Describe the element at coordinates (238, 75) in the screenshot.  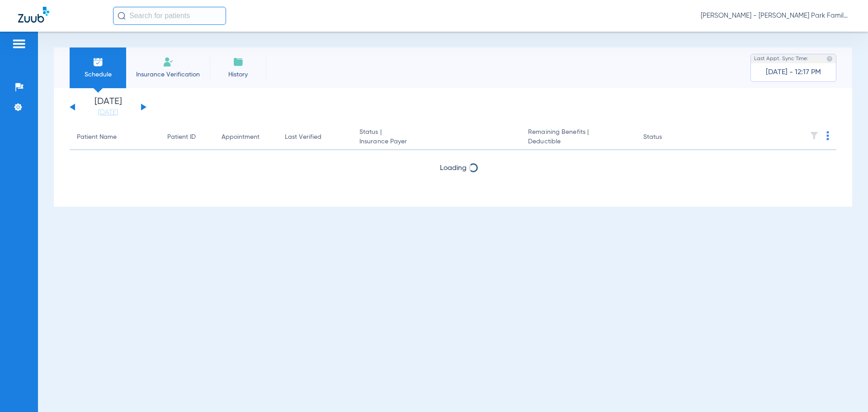
I see `span: History` at that location.